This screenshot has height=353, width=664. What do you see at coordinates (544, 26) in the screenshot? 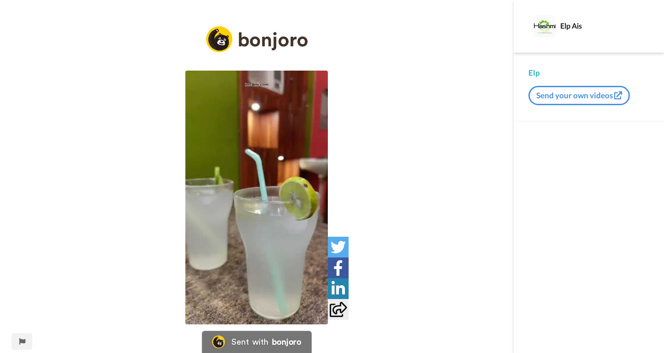
I see `img: Profile Image` at bounding box center [544, 26].